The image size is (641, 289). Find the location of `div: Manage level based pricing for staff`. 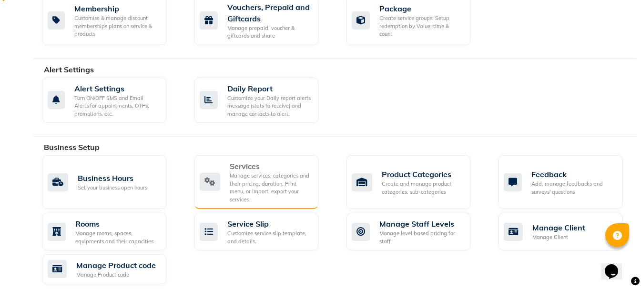

div: Manage level based pricing for staff is located at coordinates (421, 237).